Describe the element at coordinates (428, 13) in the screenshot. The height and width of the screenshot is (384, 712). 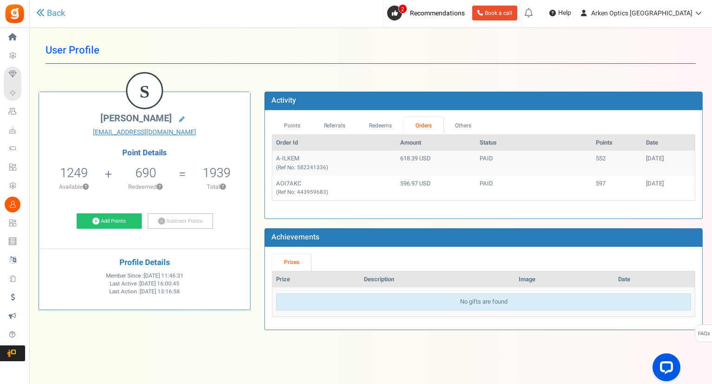
I see `a: 2 Recommendations` at that location.